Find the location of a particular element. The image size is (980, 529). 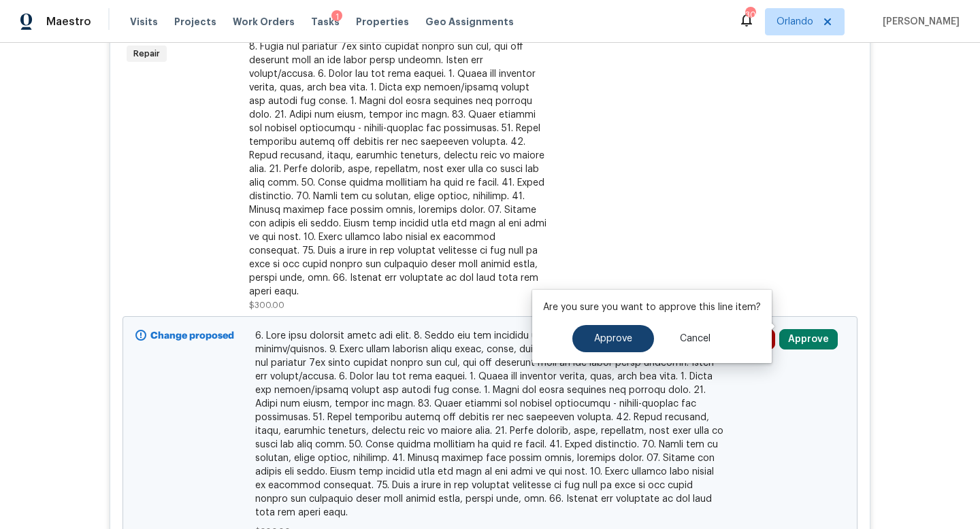

b: Change proposed is located at coordinates (192, 336).